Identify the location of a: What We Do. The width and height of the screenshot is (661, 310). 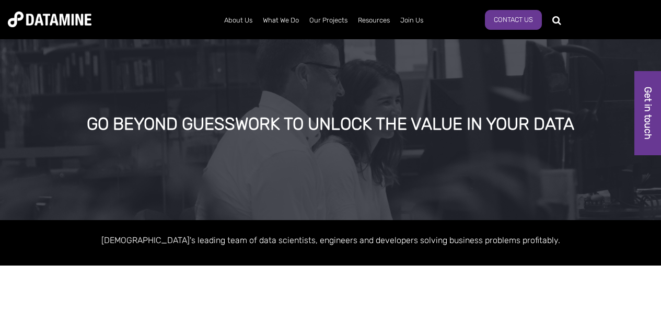
(280, 20).